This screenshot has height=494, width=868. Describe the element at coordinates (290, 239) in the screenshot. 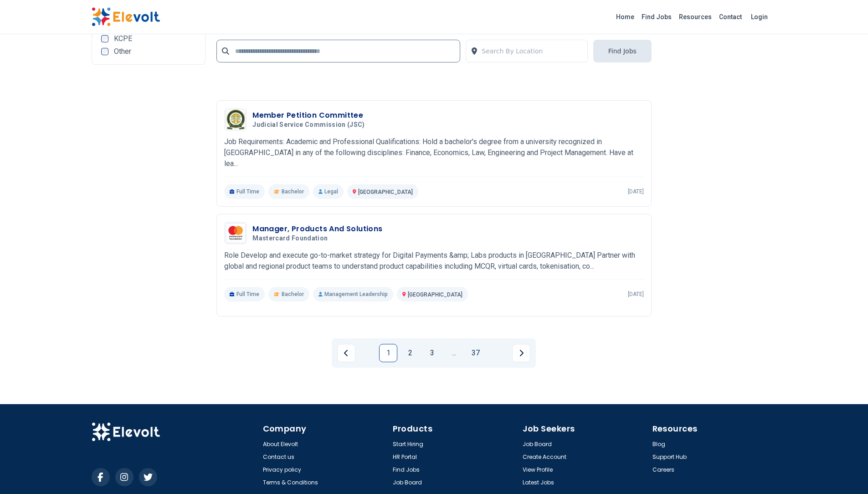

I see `span: Mastercard Foundation` at that location.